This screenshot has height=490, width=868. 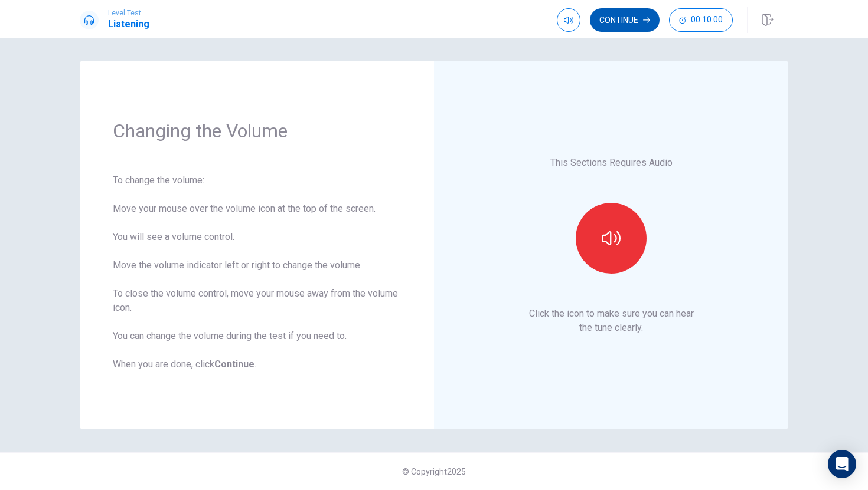 I want to click on p: This Sections Requires Audio, so click(x=611, y=163).